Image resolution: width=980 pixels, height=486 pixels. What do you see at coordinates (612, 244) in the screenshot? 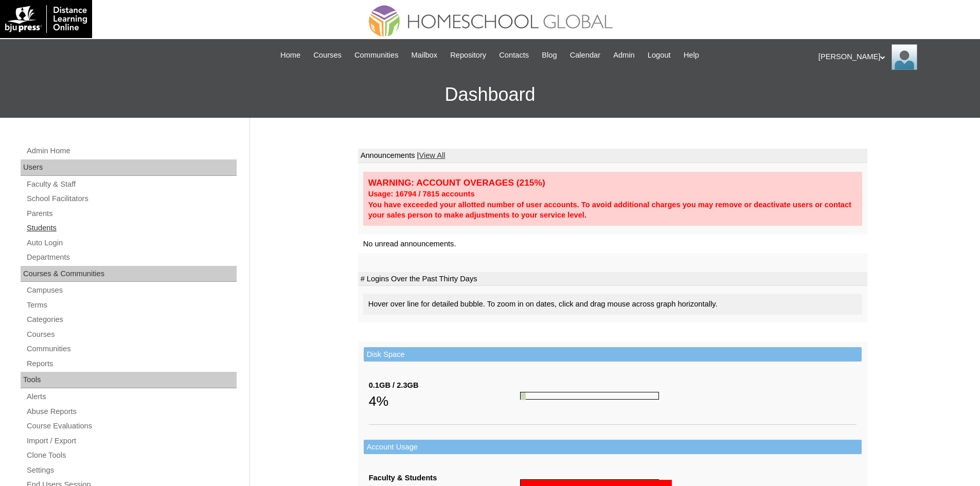
I see `td: No unread announcements.` at bounding box center [612, 244].